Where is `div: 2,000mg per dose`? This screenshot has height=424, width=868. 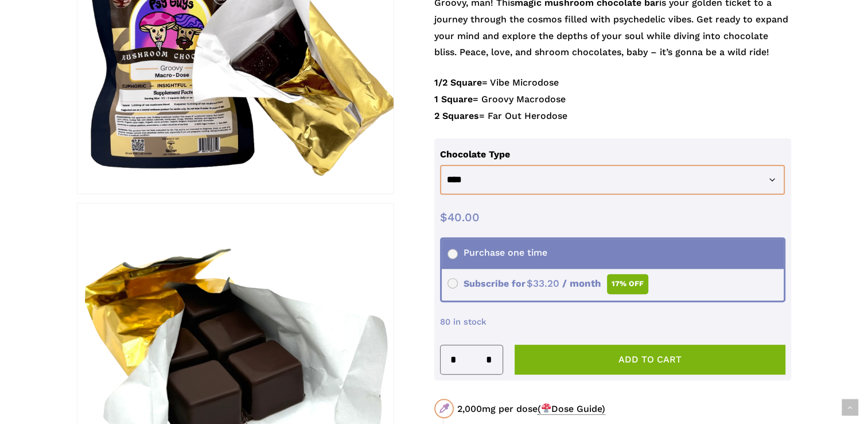
div: 2,000mg per dose is located at coordinates (624, 408).